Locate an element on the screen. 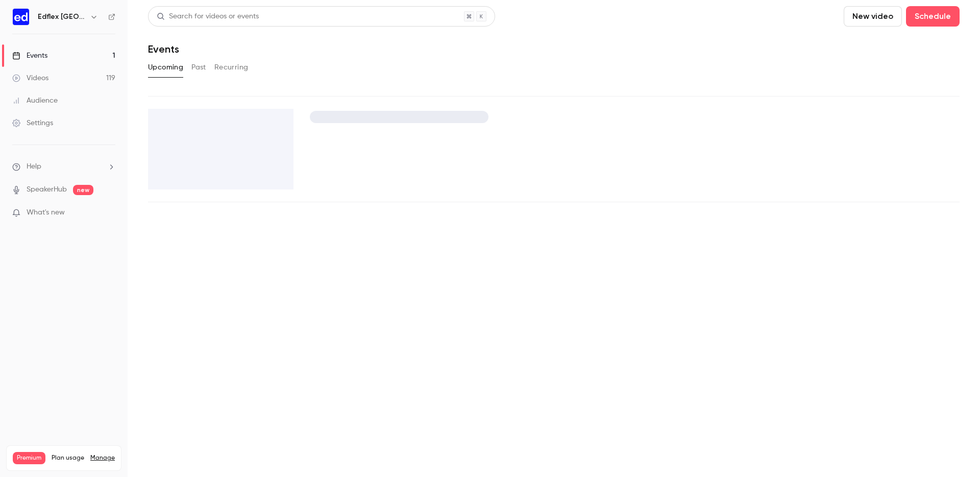 The image size is (980, 477). h1: Events is located at coordinates (163, 49).